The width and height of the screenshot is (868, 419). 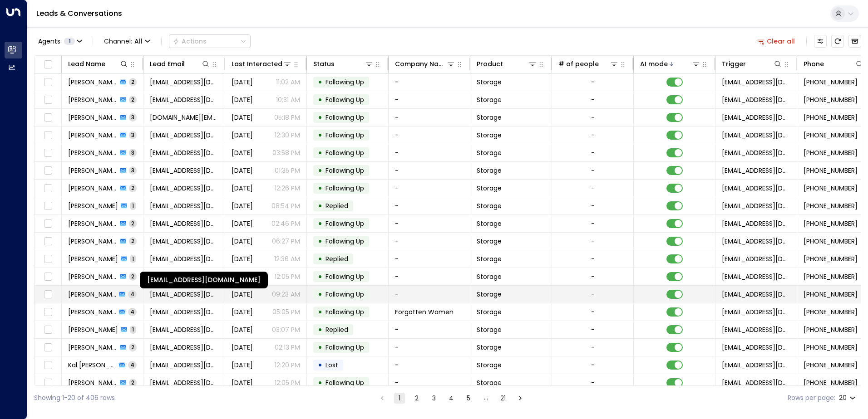 What do you see at coordinates (184, 259) in the screenshot?
I see `span: a.zahid4@outlook.com` at bounding box center [184, 259].